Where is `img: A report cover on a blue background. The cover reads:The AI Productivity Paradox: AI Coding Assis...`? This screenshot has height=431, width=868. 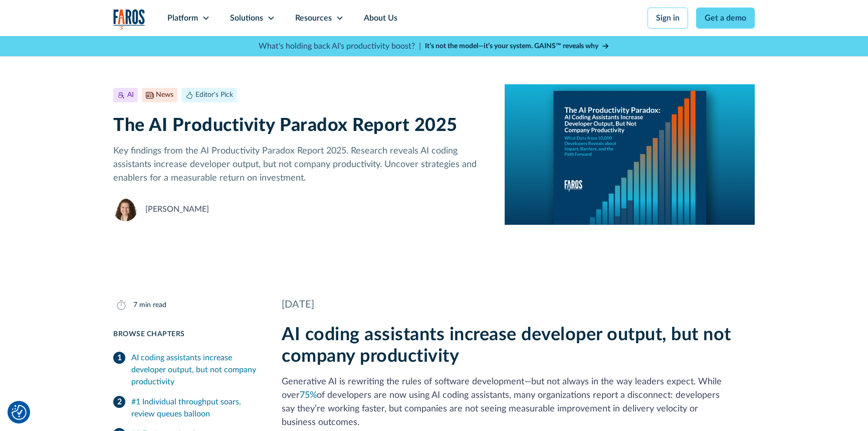 img: A report cover on a blue background. The cover reads:The AI Productivity Paradox: AI Coding Assis... is located at coordinates (630, 155).